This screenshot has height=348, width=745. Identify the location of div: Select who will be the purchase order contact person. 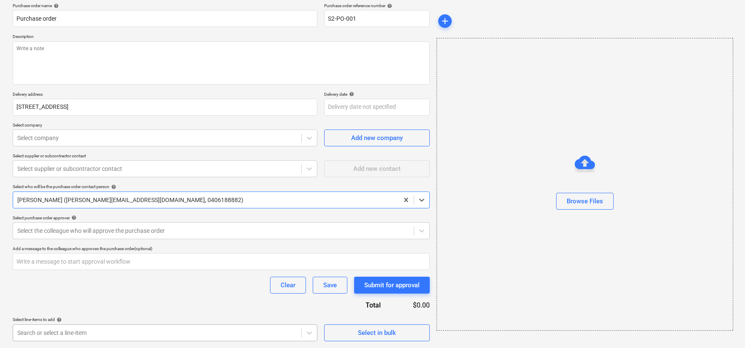
(221, 187).